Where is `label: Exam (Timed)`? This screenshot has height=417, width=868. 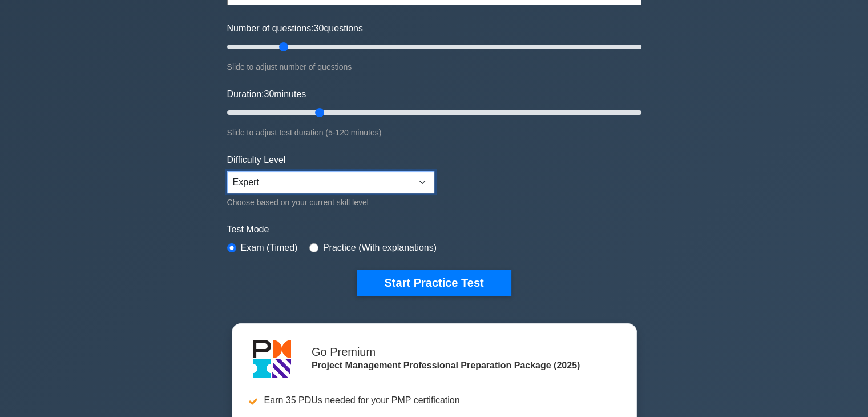
label: Exam (Timed) is located at coordinates (269, 248).